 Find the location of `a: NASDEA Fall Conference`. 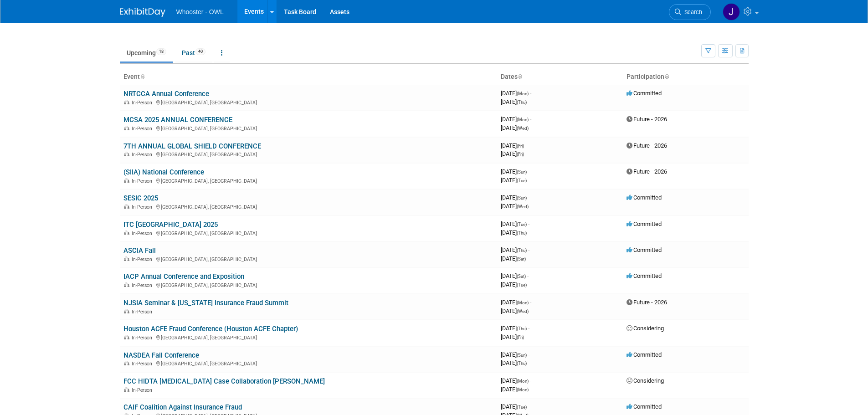

a: NASDEA Fall Conference is located at coordinates (161, 355).